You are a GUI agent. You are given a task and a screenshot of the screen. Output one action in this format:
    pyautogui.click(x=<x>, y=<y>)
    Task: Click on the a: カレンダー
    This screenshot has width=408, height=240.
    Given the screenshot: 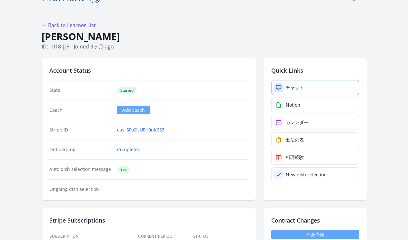 What is the action you would take?
    pyautogui.click(x=315, y=122)
    